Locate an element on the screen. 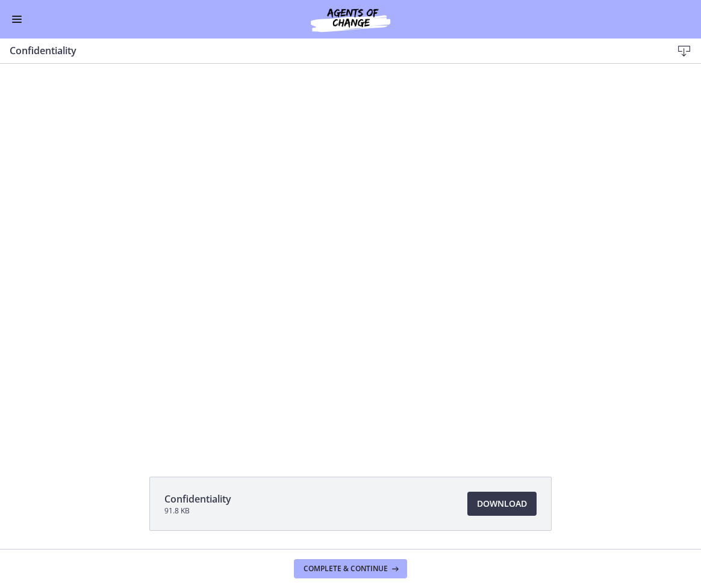 This screenshot has height=588, width=701. img: Agents of Change Social Work Test Prep is located at coordinates (350, 19).